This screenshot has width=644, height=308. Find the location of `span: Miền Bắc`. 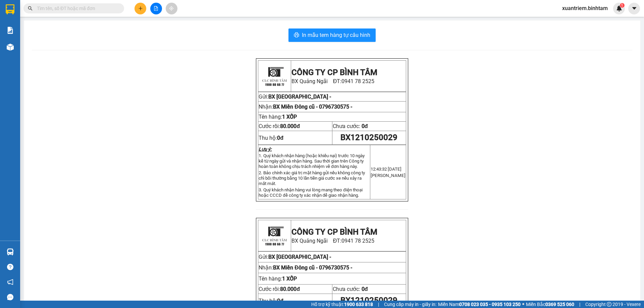

span: Miền Bắc is located at coordinates (550, 304).